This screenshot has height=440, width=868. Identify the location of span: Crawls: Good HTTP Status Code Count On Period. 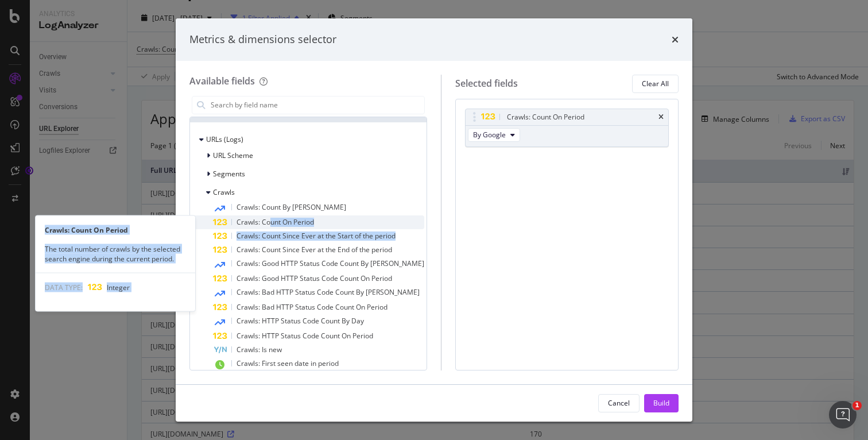
(314, 278).